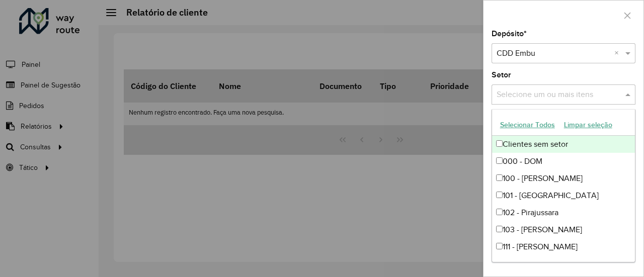 The height and width of the screenshot is (277, 644). Describe the element at coordinates (564, 264) in the screenshot. I see `div: 123 - Rodovia Itapecirica` at that location.